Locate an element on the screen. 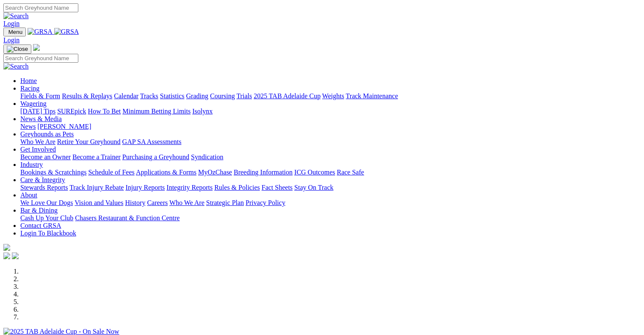 This screenshot has width=644, height=335. a: Racing is located at coordinates (30, 88).